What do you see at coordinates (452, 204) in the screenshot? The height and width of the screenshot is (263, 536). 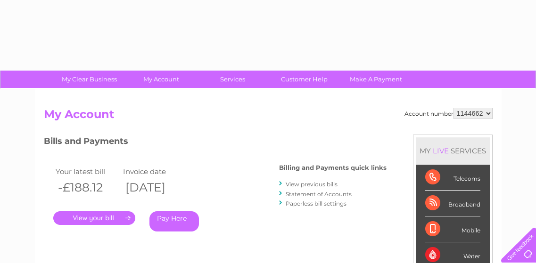 I see `div: Broadband` at bounding box center [452, 204].